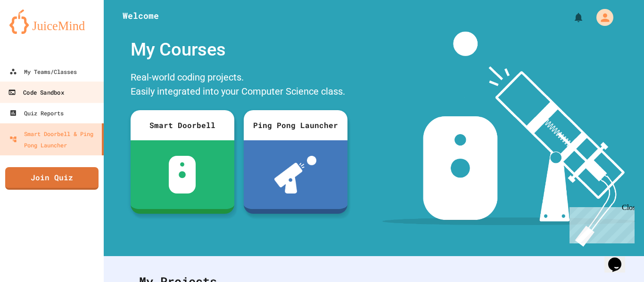 The image size is (644, 282). I want to click on img: ppl-with-ball.png, so click(295, 175).